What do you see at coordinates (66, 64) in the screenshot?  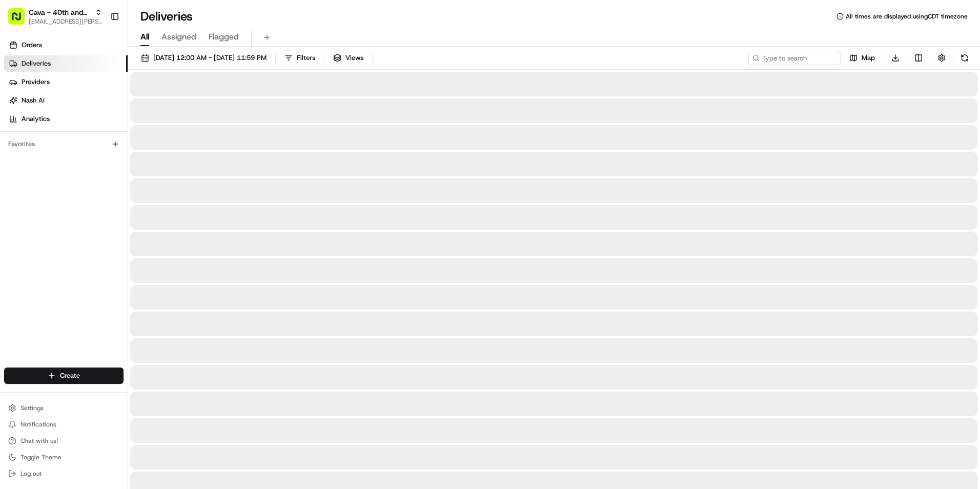 I see `a: Deliveries` at bounding box center [66, 64].